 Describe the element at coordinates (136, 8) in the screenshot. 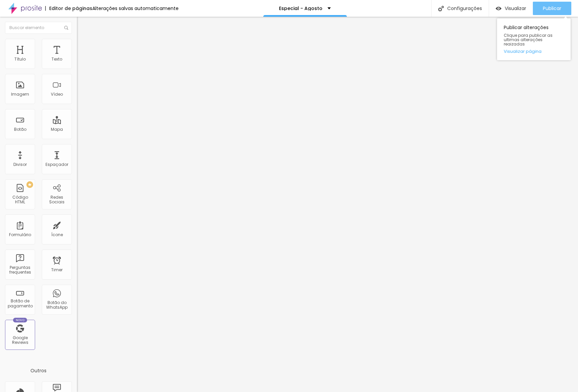

I see `div: Alterações salvas automaticamente` at that location.